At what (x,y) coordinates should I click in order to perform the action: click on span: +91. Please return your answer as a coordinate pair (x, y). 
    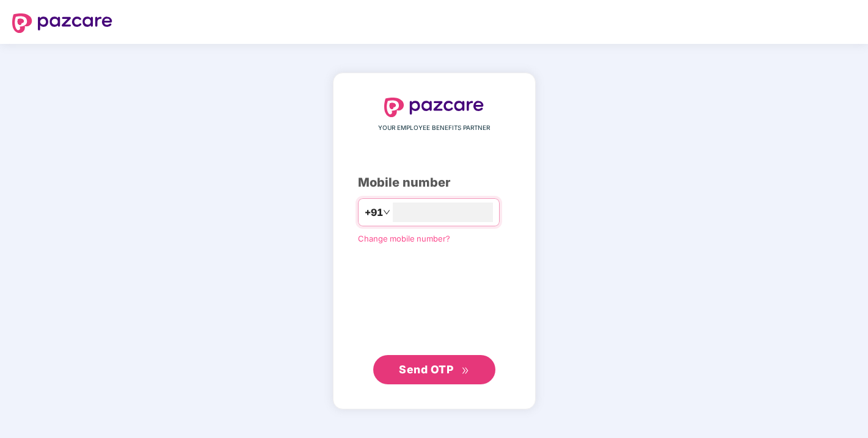
    Looking at the image, I should click on (374, 212).